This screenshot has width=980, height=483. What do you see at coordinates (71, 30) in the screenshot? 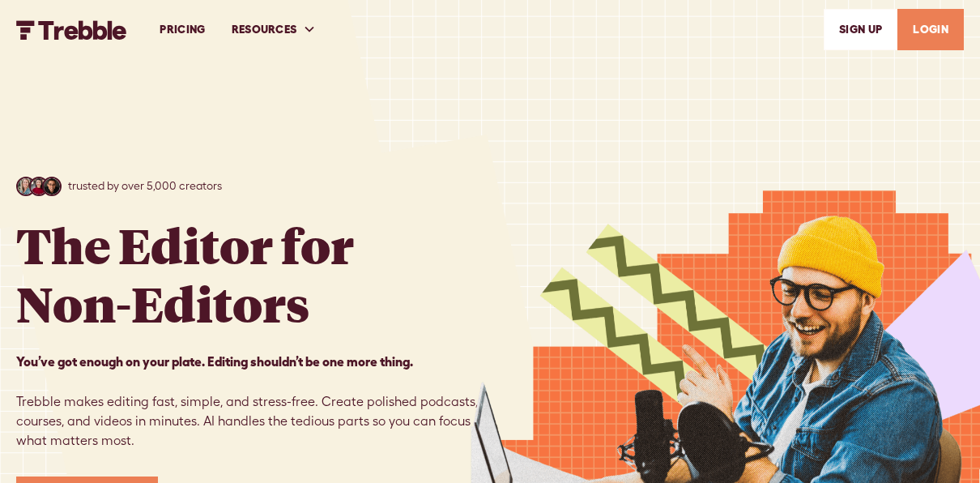
I see `img: Trebble FM Logo` at bounding box center [71, 30].